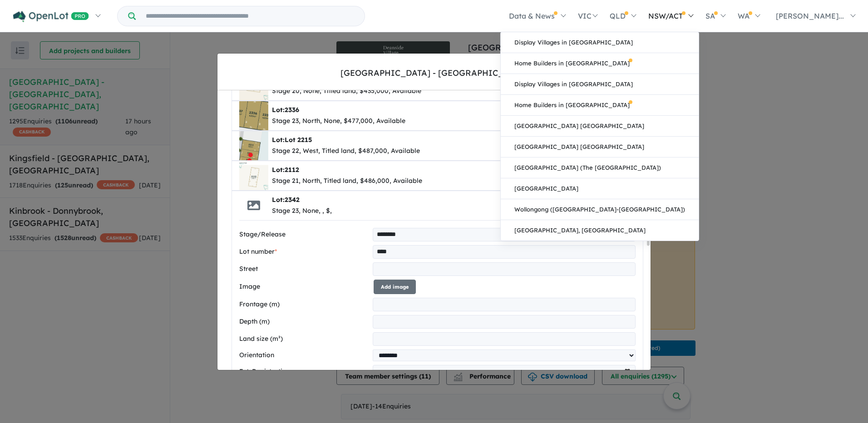 Image resolution: width=868 pixels, height=423 pixels. What do you see at coordinates (304, 304) in the screenshot?
I see `label: Frontage (m)` at bounding box center [304, 304].